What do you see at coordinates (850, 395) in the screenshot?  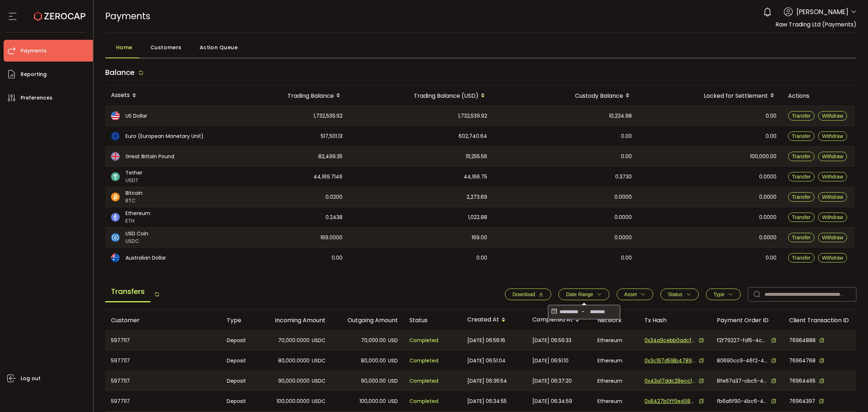 I see `div: Chat Widget` at bounding box center [850, 395].